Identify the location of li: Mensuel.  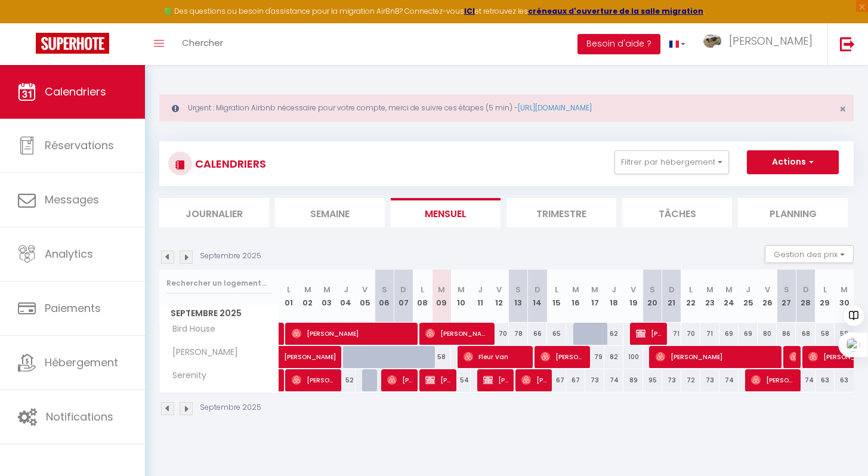
(445, 212).